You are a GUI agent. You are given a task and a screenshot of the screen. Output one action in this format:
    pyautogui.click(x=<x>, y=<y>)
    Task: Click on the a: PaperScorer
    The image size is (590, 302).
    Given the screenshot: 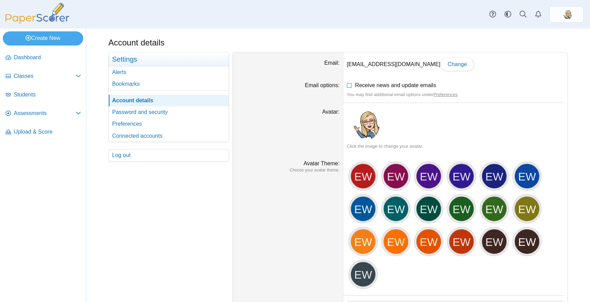 What is the action you would take?
    pyautogui.click(x=37, y=22)
    